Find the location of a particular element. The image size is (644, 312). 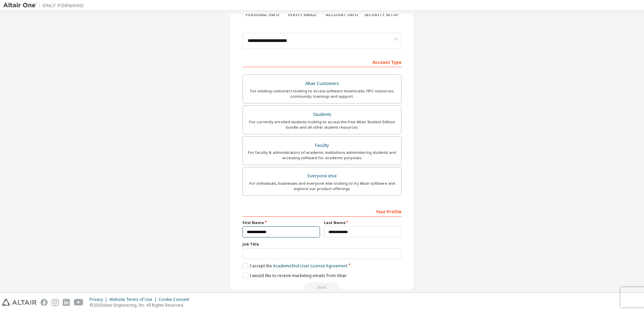

div: Faculty is located at coordinates (322, 145).